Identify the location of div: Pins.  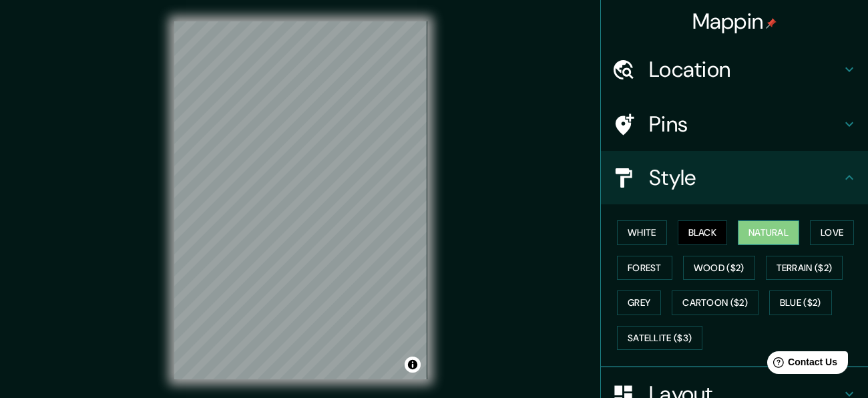
(735, 124).